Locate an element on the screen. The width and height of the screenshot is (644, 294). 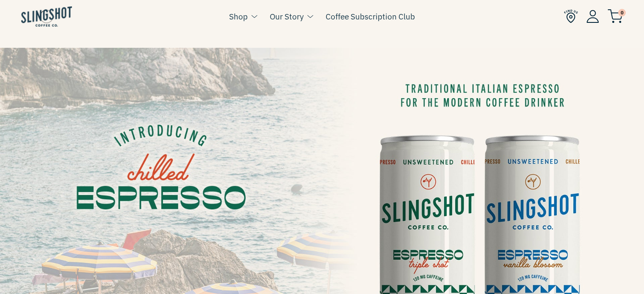
a: Shop is located at coordinates (238, 16).